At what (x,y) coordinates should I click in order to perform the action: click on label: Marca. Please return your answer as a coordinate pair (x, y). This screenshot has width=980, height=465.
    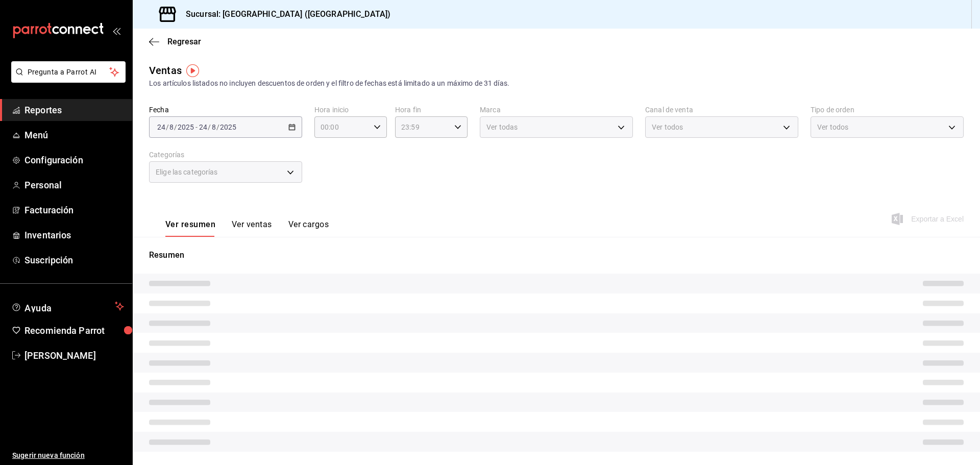
    Looking at the image, I should click on (556, 110).